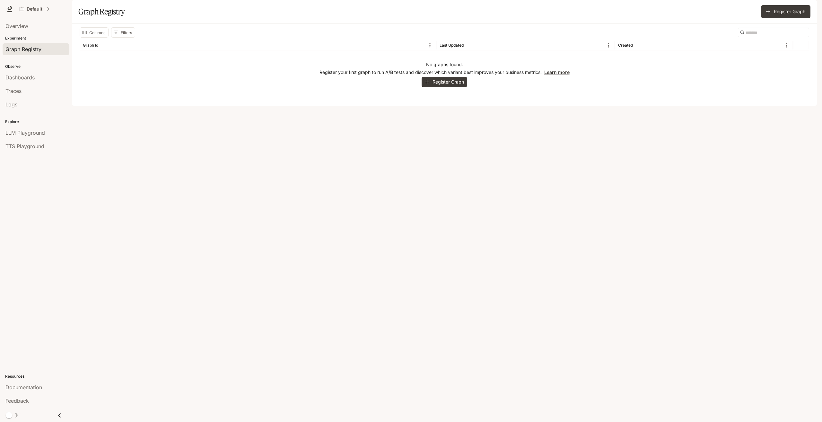 This screenshot has height=422, width=822. I want to click on a: Learn more, so click(557, 72).